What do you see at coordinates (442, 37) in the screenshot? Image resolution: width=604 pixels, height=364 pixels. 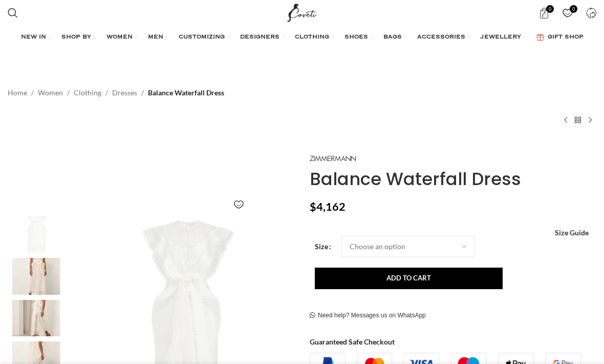 I see `span: ACCESSORIES` at bounding box center [442, 37].